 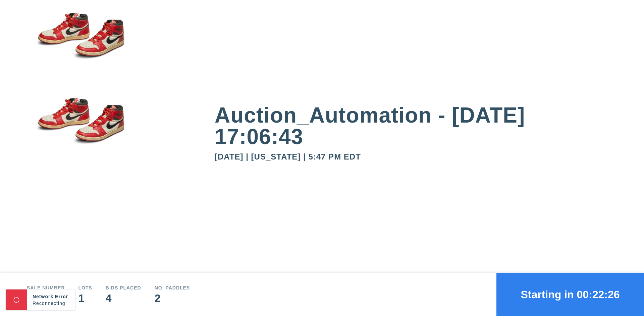 What do you see at coordinates (85, 298) in the screenshot?
I see `div: 1` at bounding box center [85, 298].